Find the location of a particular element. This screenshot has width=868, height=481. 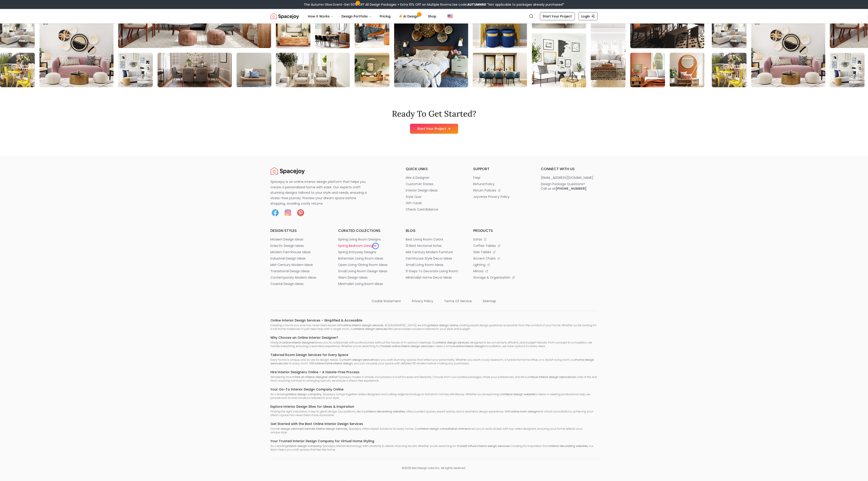

a: Facebook icon is located at coordinates (275, 213).